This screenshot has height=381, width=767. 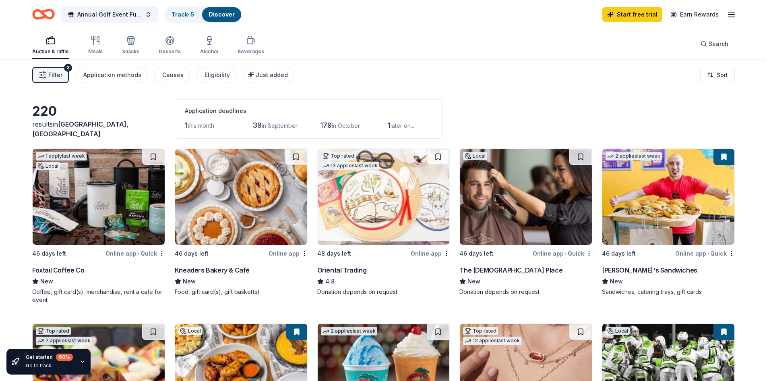 What do you see at coordinates (55, 75) in the screenshot?
I see `span: Filter` at bounding box center [55, 75].